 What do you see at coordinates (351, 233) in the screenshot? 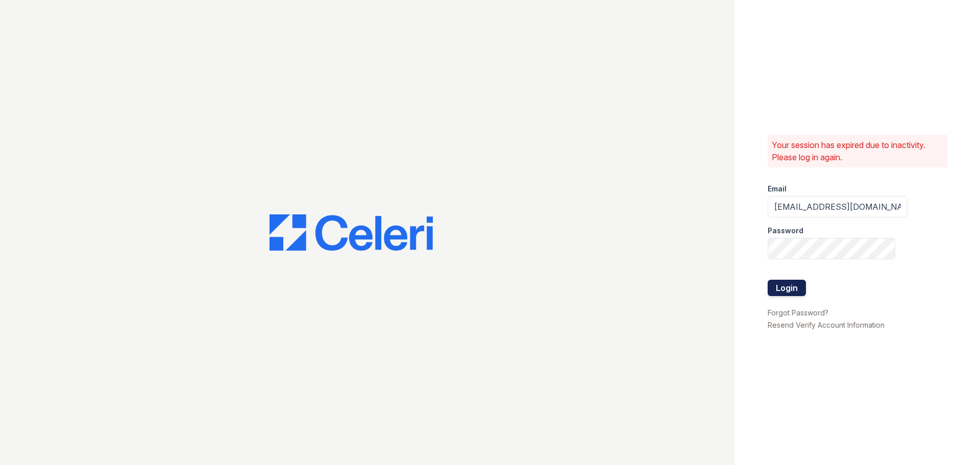
I see `img: CE_Logo_Blue-a8612792a0a2168367f1c8372b55b34899dd931a85d93a1a3d3e32e68fde9ad4.png` at bounding box center [351, 233].